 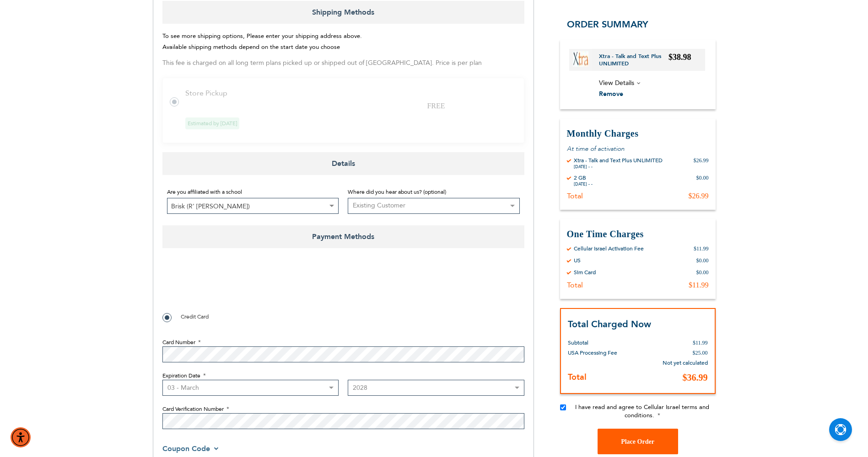 I want to click on span: Where did you hear about us? (optional), so click(x=397, y=192).